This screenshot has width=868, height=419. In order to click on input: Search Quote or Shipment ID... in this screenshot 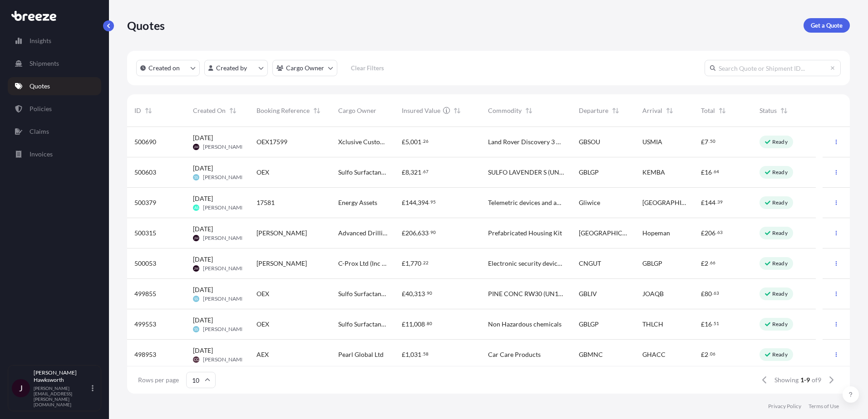, I will do `click(773, 68)`.